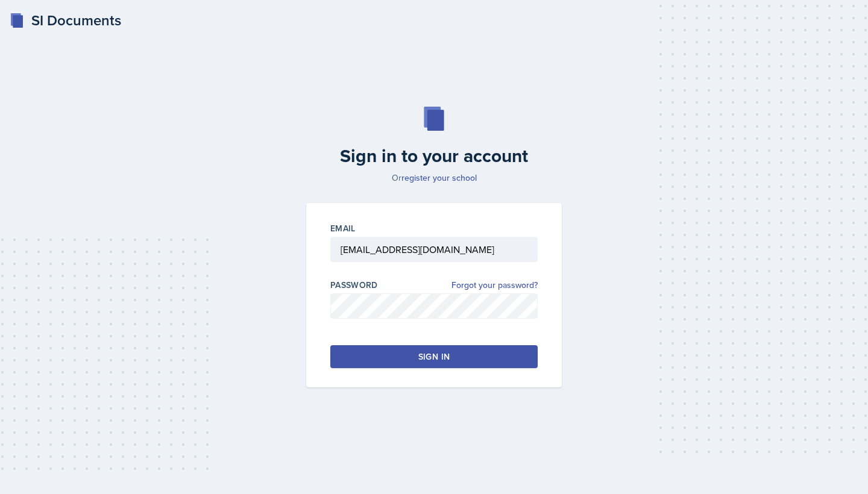 The image size is (868, 494). I want to click on a: Forgot your password?, so click(494, 285).